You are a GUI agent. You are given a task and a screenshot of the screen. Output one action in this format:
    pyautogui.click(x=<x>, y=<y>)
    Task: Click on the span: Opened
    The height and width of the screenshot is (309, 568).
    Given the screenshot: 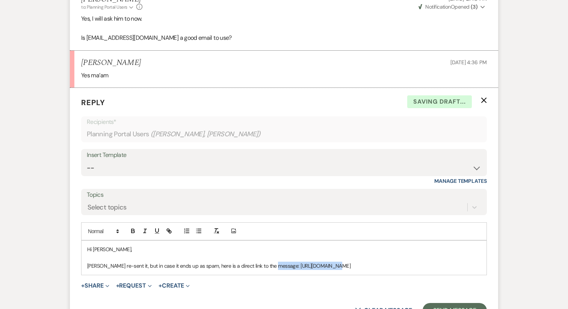 What is the action you would take?
    pyautogui.click(x=448, y=7)
    